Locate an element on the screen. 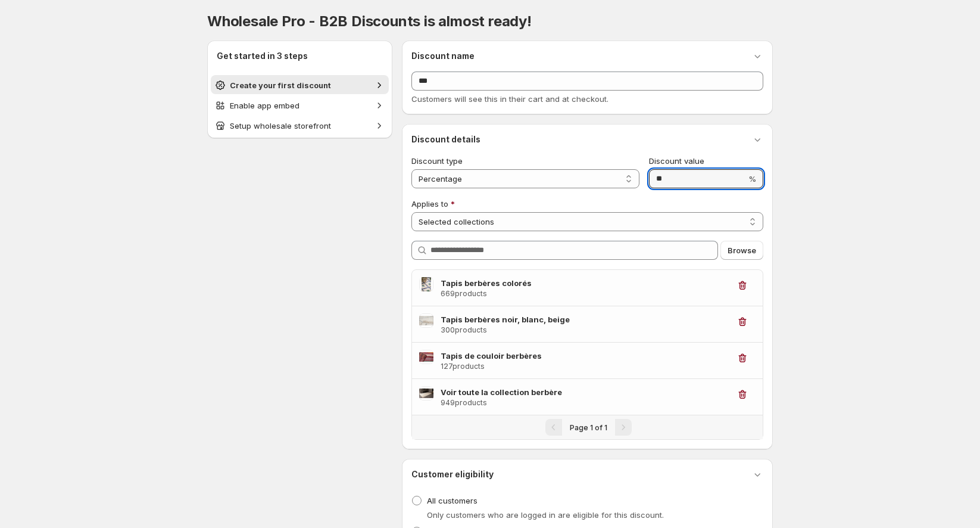  h3: 300 products is located at coordinates (585, 330).